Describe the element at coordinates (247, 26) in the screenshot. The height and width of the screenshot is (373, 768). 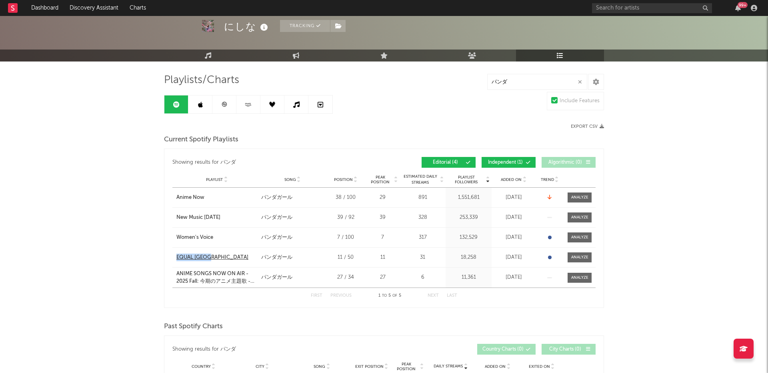
I see `div: にしな` at that location.